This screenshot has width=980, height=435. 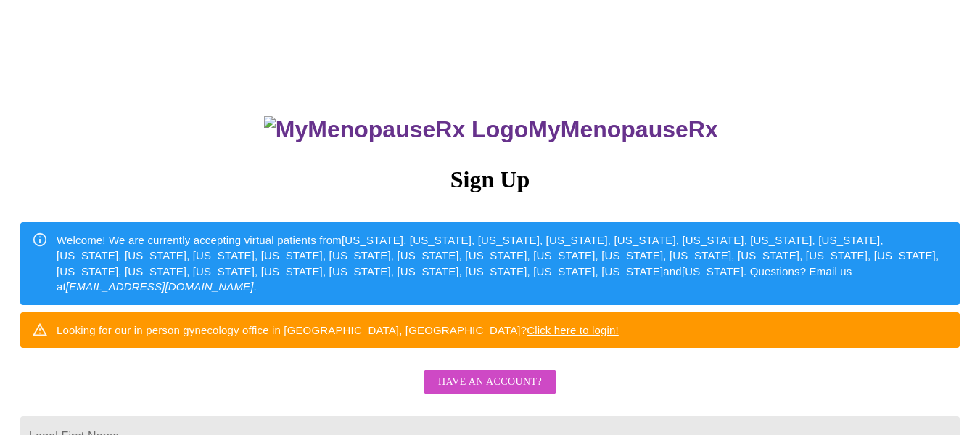 What do you see at coordinates (490, 179) in the screenshot?
I see `h3: Sign Up` at bounding box center [490, 179].